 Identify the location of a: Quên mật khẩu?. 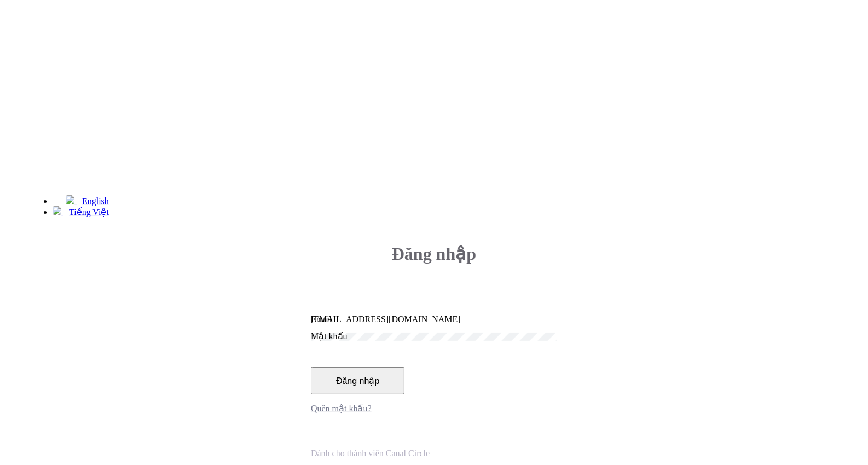
(341, 408).